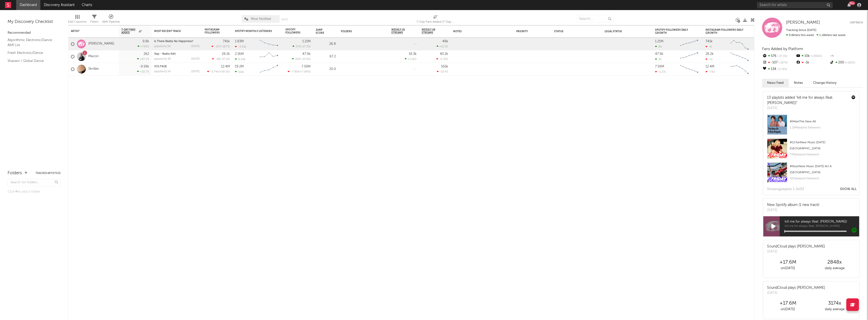  Describe the element at coordinates (660, 72) in the screenshot. I see `div: -1.17k` at that location.